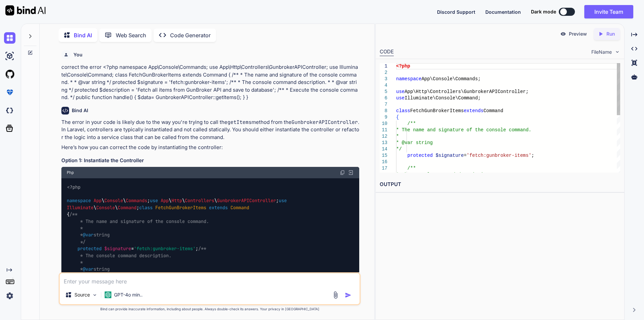 The image size is (644, 320). I want to click on div: 14, so click(383, 149).